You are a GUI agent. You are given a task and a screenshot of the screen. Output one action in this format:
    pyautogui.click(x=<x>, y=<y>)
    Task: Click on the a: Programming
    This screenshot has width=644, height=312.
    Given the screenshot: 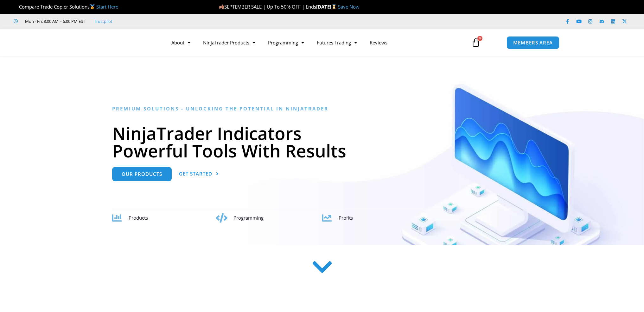 What is the action you would take?
    pyautogui.click(x=286, y=43)
    